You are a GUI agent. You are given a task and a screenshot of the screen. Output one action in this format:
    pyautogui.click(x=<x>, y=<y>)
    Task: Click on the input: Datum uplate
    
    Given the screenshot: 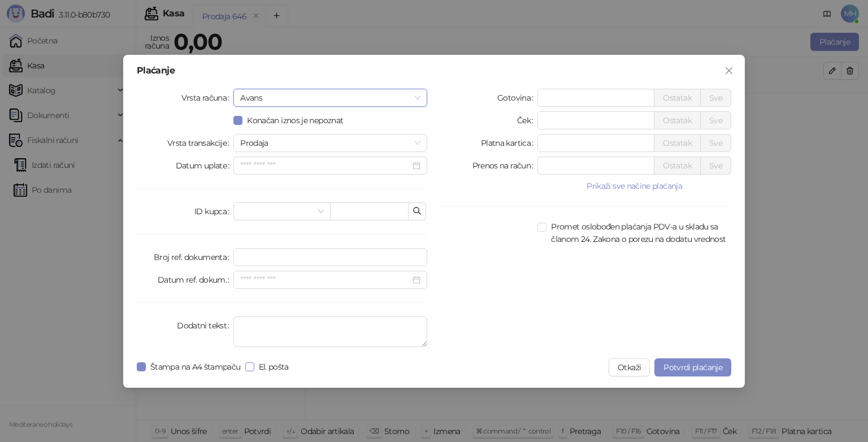 What is the action you would take?
    pyautogui.click(x=325, y=166)
    